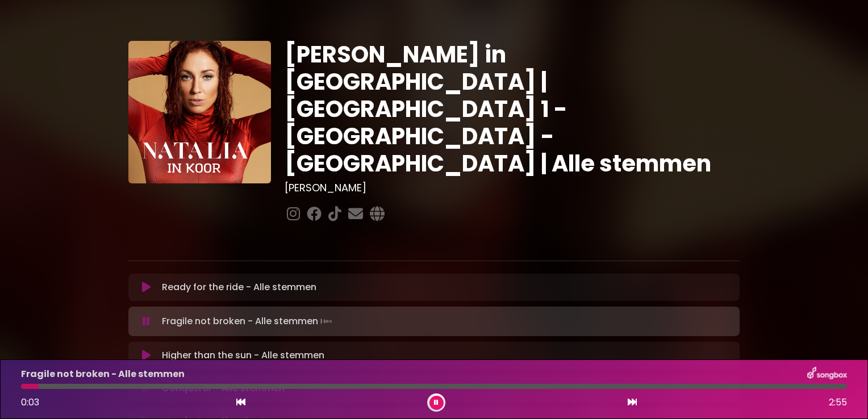 Image resolution: width=868 pixels, height=419 pixels. What do you see at coordinates (200, 112) in the screenshot?
I see `img: YTVS25JmS9CLUqXqkEhs` at bounding box center [200, 112].